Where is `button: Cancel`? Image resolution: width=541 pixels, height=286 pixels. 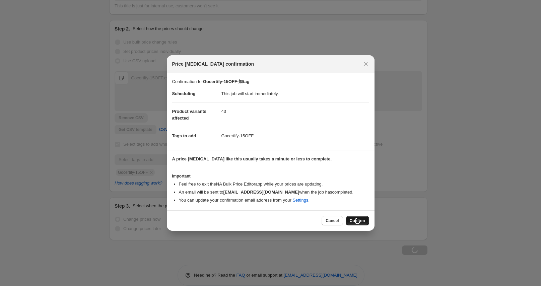
button: Cancel is located at coordinates (332, 221).